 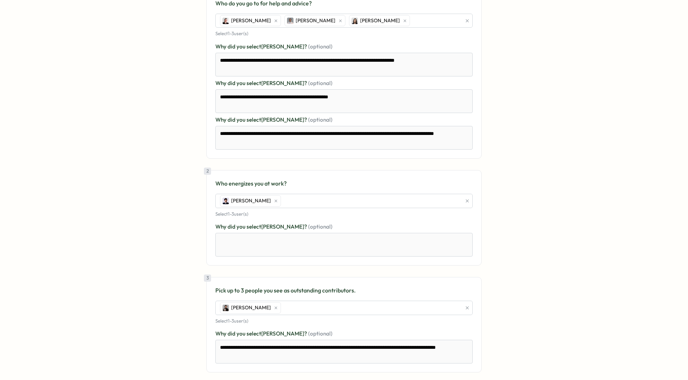 I want to click on img: Amna Khattak, so click(x=290, y=21).